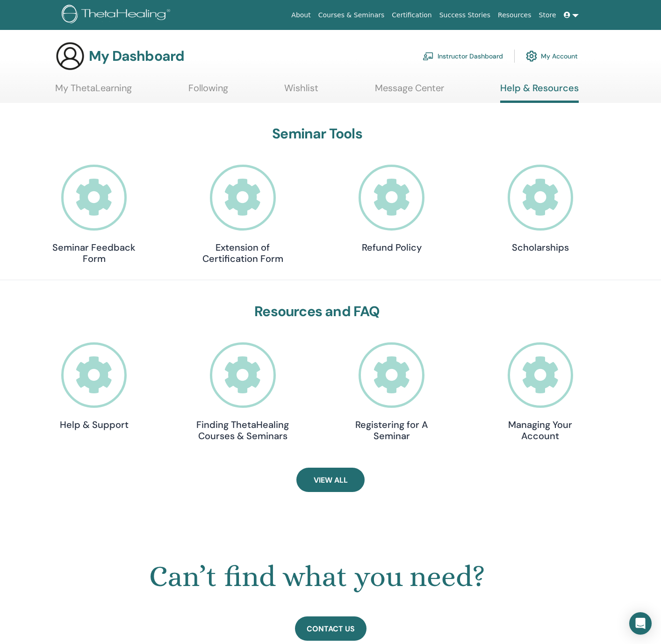 Image resolution: width=661 pixels, height=644 pixels. I want to click on a: Following, so click(208, 91).